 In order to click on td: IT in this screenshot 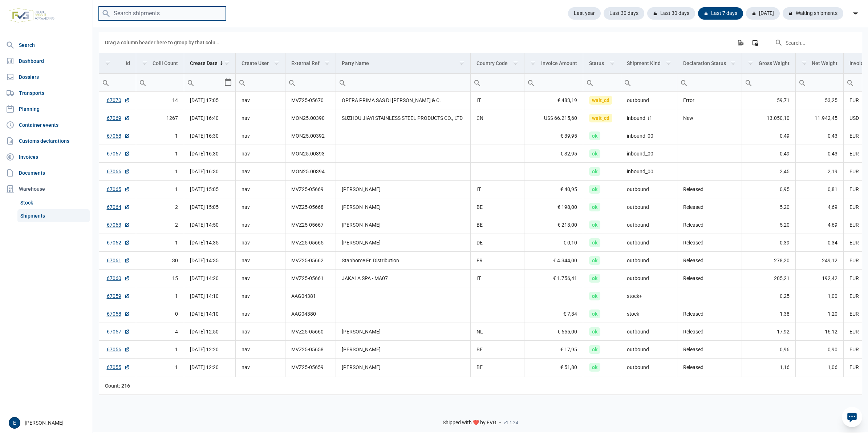, I will do `click(497, 278)`.